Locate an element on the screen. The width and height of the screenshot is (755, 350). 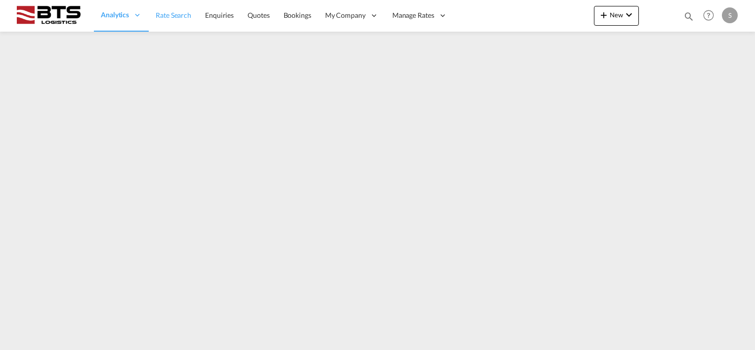
md-icon: icon-plus 400-fg is located at coordinates (604, 15).